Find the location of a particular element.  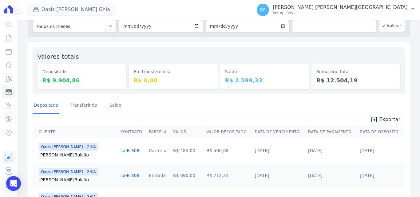

button: Aplicar is located at coordinates (392, 26).